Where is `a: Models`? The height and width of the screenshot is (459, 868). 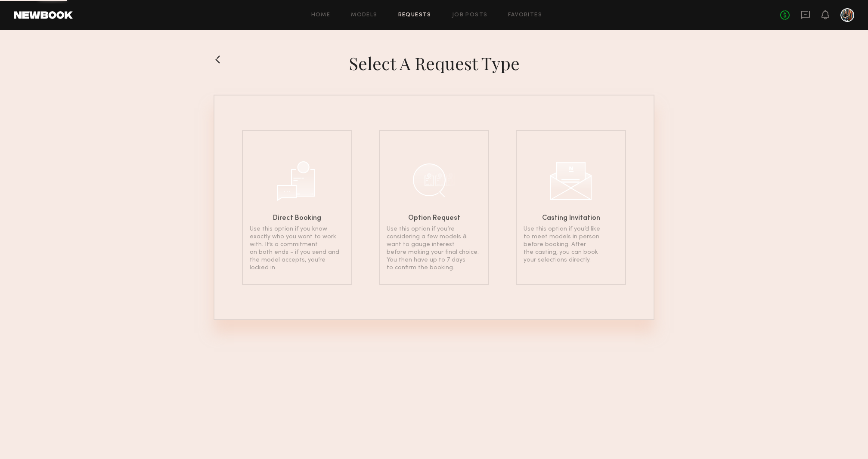 a: Models is located at coordinates (364, 15).